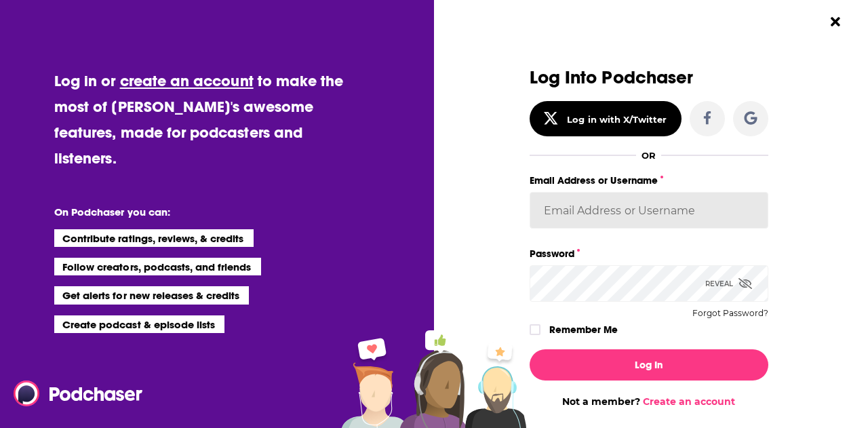 The height and width of the screenshot is (428, 868). I want to click on button: Close Button, so click(835, 22).